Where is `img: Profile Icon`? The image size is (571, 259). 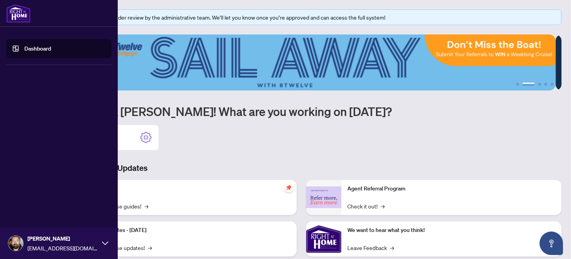 img: Profile Icon is located at coordinates (16, 244).